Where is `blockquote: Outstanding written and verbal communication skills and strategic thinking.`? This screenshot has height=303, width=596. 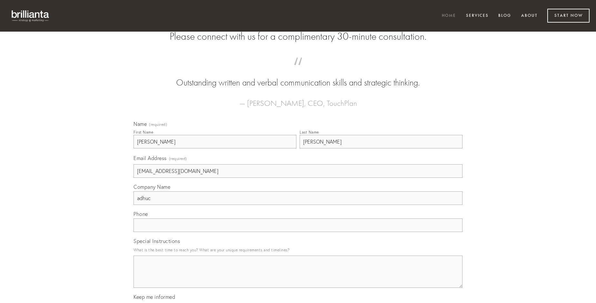 blockquote: Outstanding written and verbal communication skills and strategic thinking. is located at coordinates (298, 76).